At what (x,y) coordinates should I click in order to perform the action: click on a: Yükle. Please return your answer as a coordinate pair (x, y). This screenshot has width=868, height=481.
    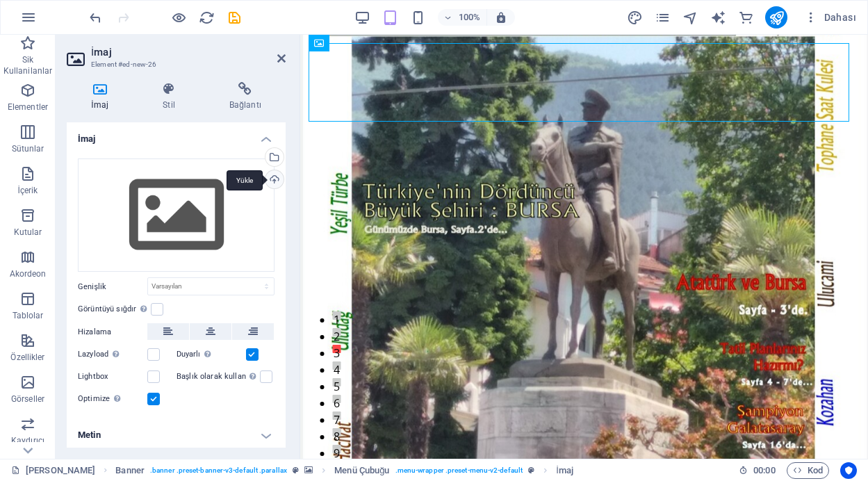
    Looking at the image, I should click on (274, 179).